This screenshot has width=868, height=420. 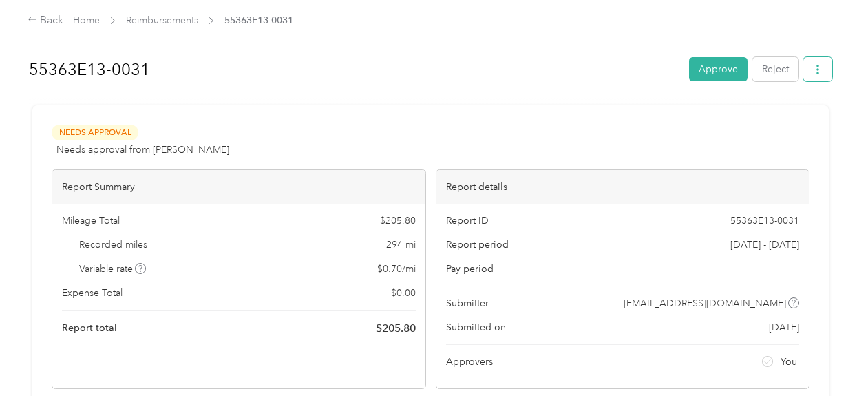 I want to click on div: Report Summary, so click(x=239, y=187).